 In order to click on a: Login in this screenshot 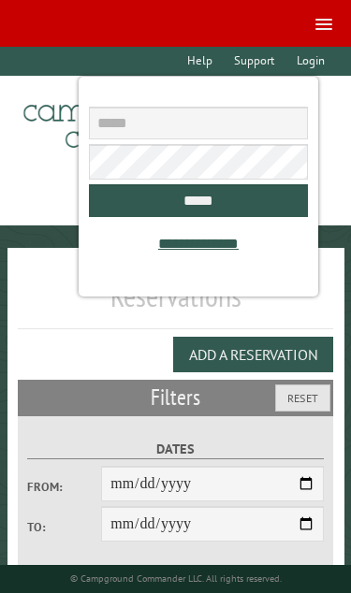, I will do `click(310, 61)`.